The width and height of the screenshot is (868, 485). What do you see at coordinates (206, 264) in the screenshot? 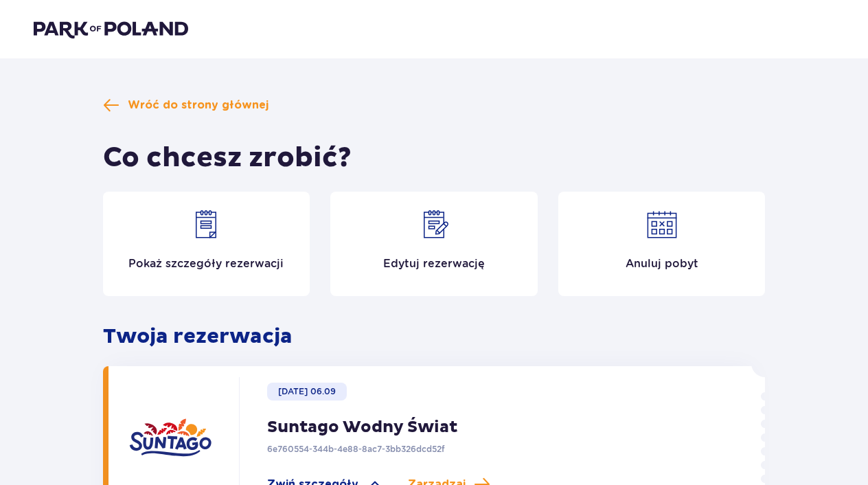
I see `p: Pokaż szczegóły rezerwacji` at bounding box center [206, 264].